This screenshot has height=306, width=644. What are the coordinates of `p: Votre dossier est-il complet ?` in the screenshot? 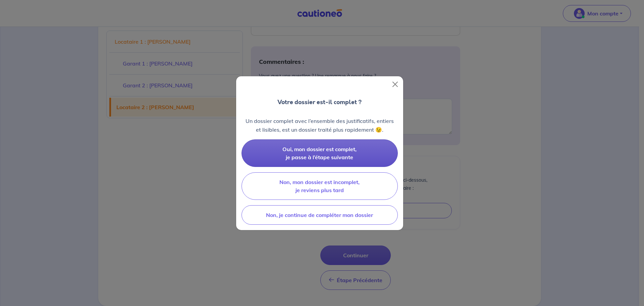 It's located at (319, 102).